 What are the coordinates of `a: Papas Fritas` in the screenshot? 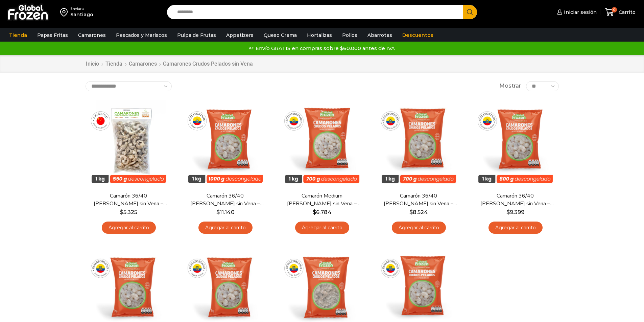 It's located at (53, 35).